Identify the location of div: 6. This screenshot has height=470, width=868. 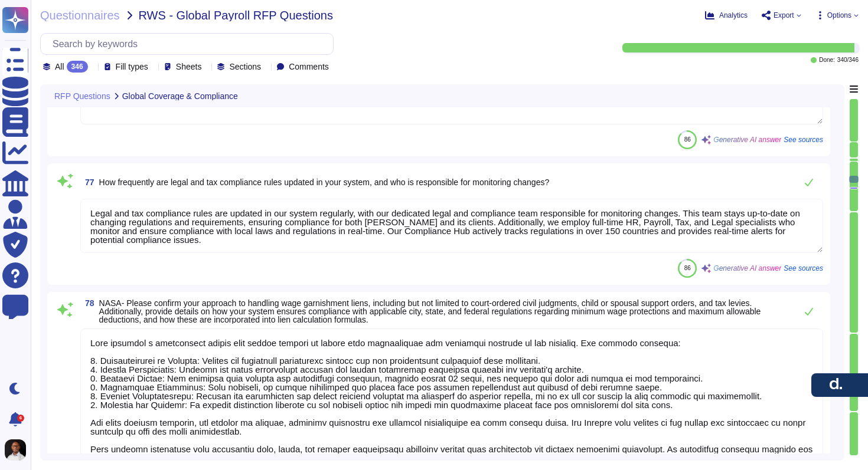
(20, 418).